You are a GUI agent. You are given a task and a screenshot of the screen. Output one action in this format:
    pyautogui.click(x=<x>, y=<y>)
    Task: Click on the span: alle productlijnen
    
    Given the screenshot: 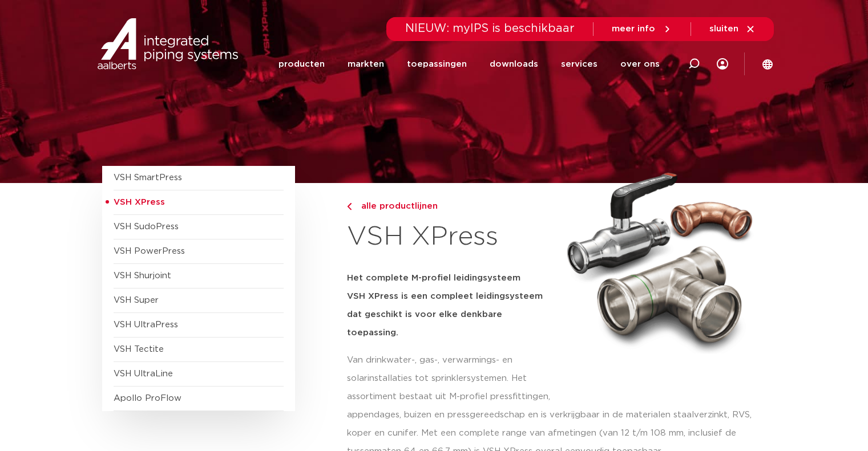 What is the action you would take?
    pyautogui.click(x=396, y=206)
    